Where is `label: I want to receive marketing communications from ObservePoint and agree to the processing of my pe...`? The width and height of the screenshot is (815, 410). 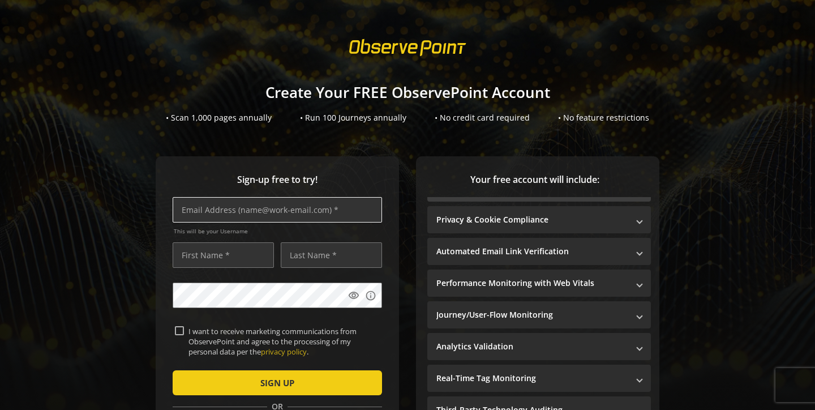 label: I want to receive marketing communications from ObservePoint and agree to the processing of my pe... is located at coordinates (282, 341).